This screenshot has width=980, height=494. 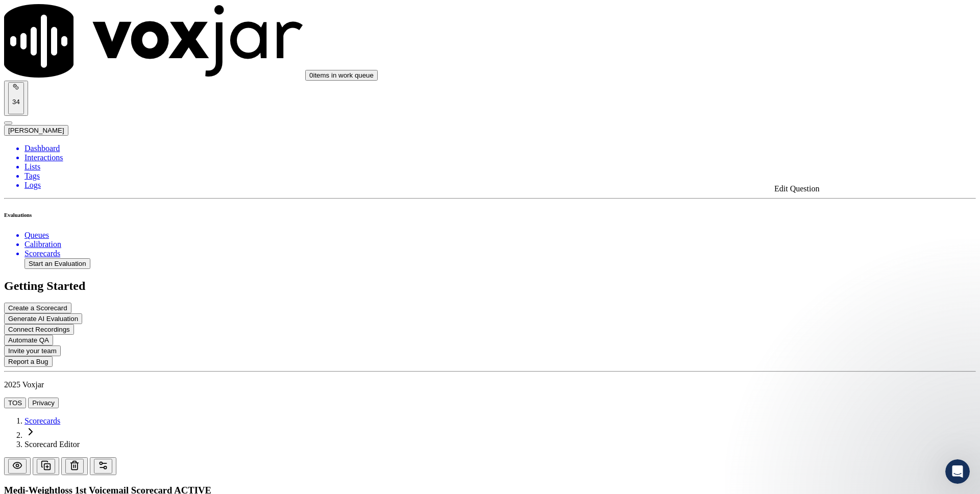 I want to click on button: Start an Evaluation, so click(x=57, y=263).